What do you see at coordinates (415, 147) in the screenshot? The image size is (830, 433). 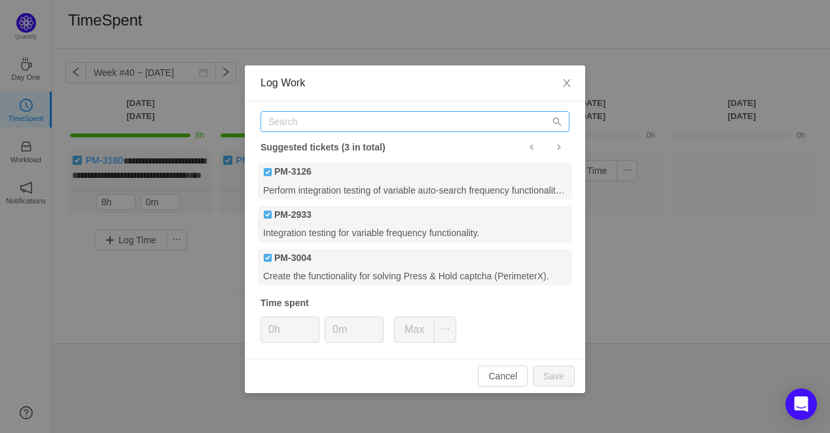 I see `div: Suggested tickets (3 in total)` at bounding box center [415, 147].